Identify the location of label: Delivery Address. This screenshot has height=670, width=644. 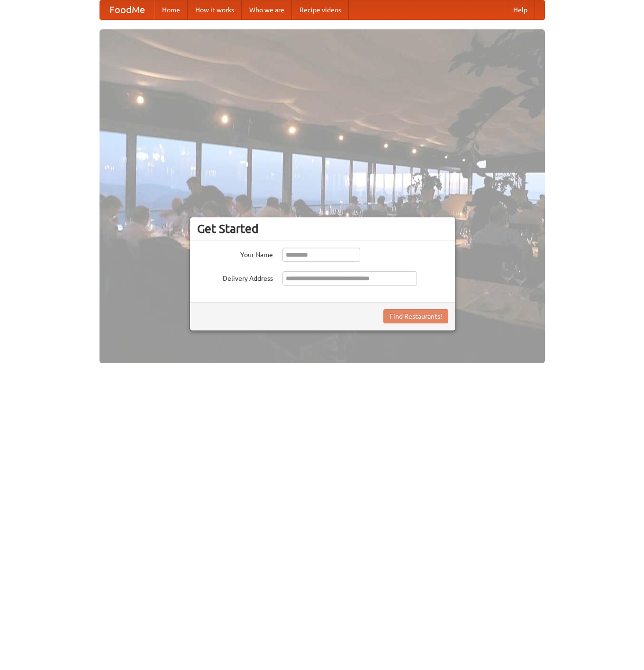
(235, 277).